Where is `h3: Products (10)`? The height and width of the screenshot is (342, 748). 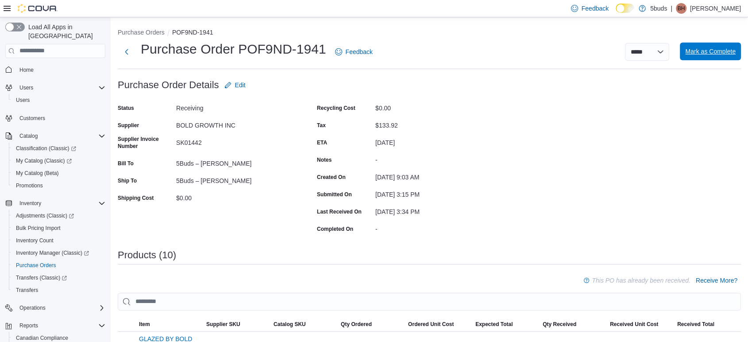
h3: Products (10) is located at coordinates (147, 255).